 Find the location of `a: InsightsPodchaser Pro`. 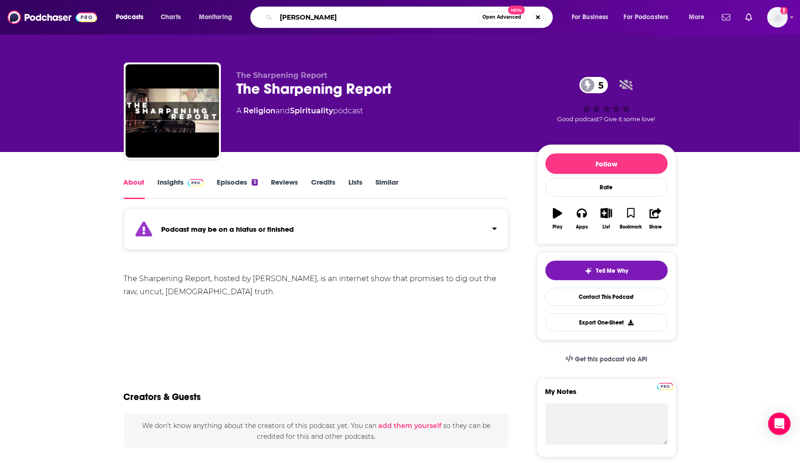

a: InsightsPodchaser Pro is located at coordinates (181, 189).